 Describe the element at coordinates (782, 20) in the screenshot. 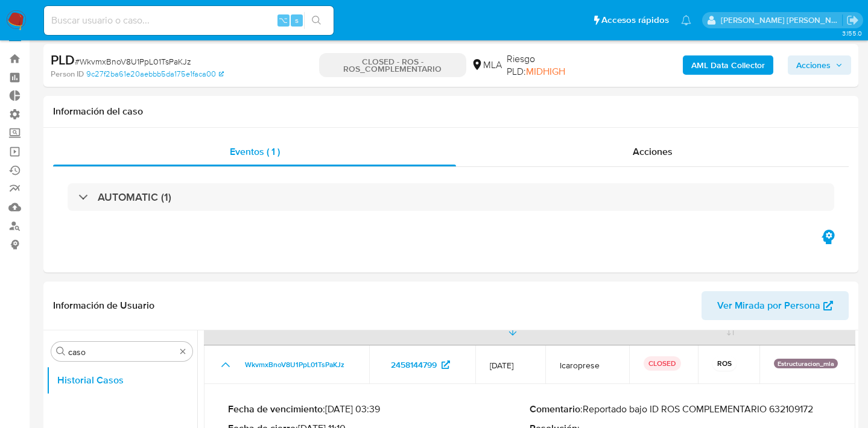

I see `p: giuliana.competiello@mercadolibre.com` at that location.